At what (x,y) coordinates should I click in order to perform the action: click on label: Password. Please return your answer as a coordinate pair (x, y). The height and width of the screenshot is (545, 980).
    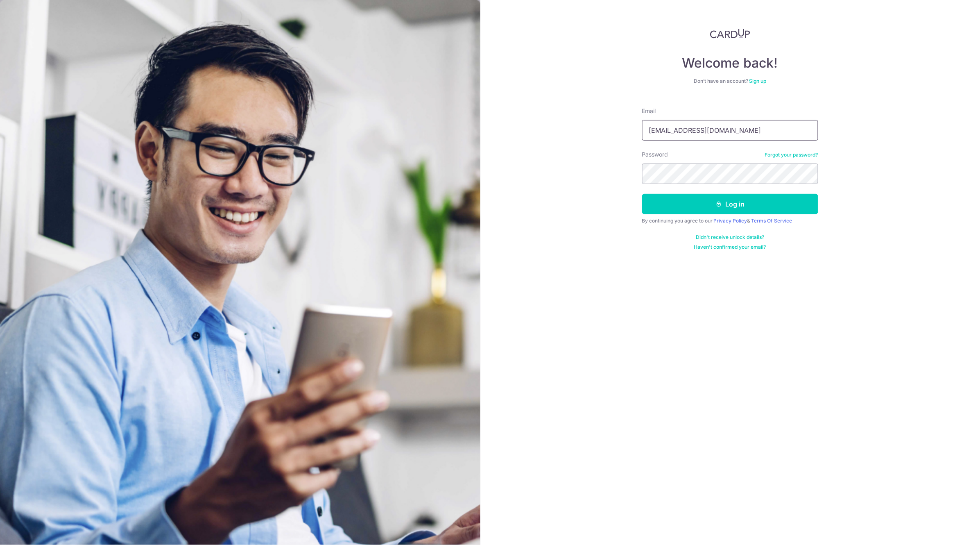
    Looking at the image, I should click on (655, 155).